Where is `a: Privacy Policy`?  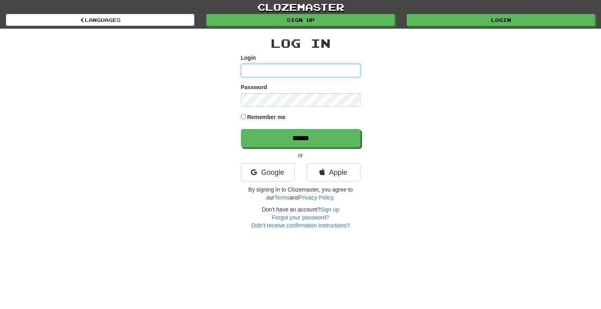
a: Privacy Policy is located at coordinates (316, 197).